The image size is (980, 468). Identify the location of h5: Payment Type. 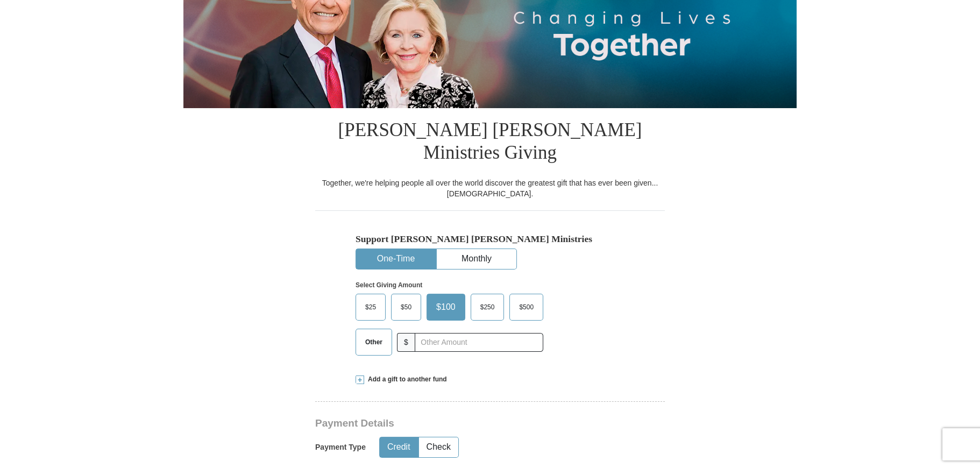
(341, 447).